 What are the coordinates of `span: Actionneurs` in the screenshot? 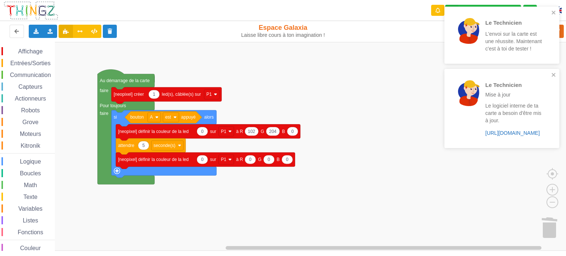 It's located at (30, 98).